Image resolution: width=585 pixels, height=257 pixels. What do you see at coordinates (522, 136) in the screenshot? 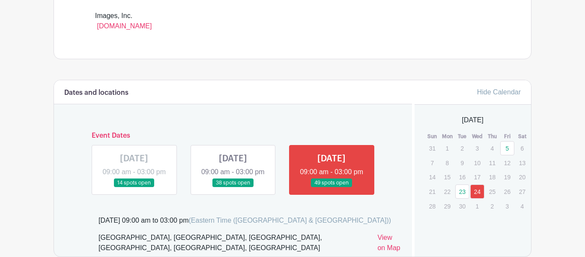
I see `th: Sat` at bounding box center [522, 136].